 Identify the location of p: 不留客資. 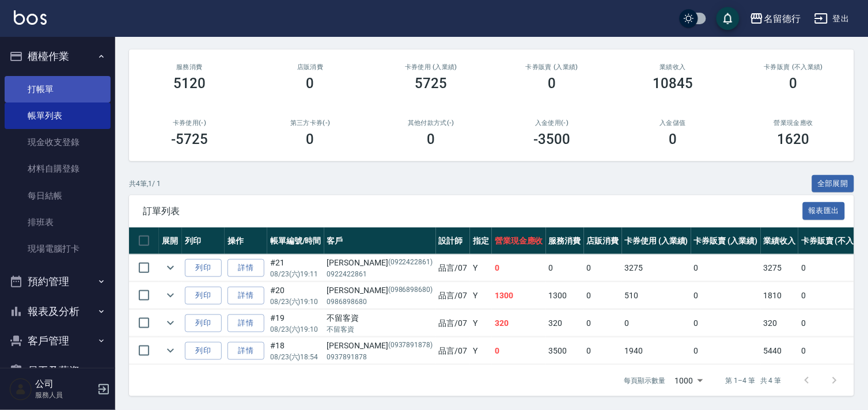
(380, 329).